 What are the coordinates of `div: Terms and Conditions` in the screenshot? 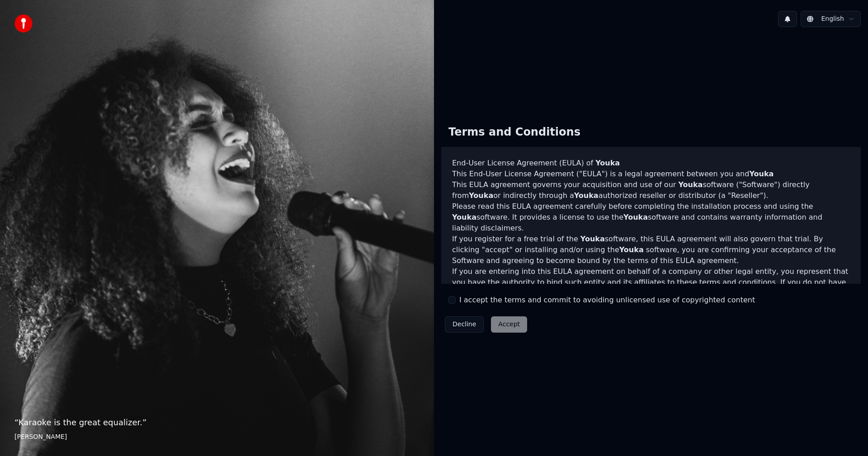 It's located at (514, 132).